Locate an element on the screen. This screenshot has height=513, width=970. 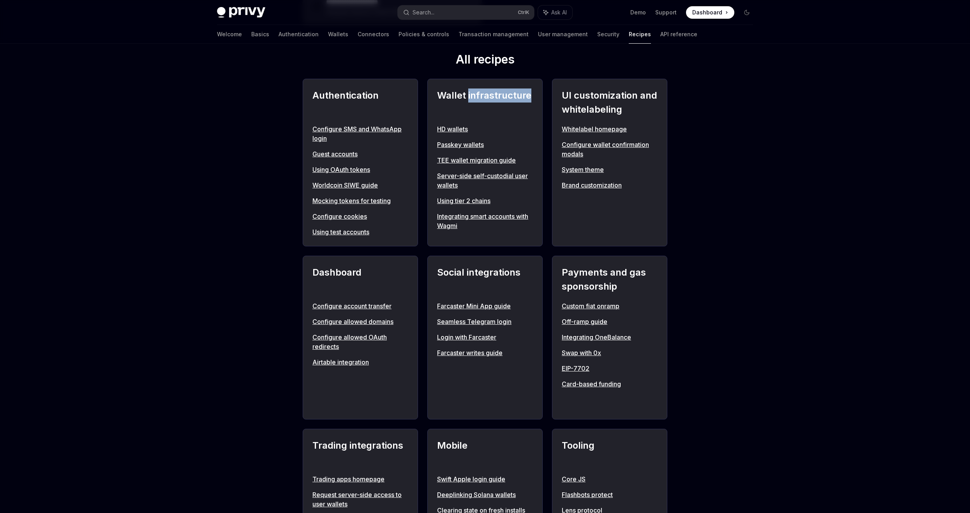
a: Configure wallet confirmation modals is located at coordinates (610, 149).